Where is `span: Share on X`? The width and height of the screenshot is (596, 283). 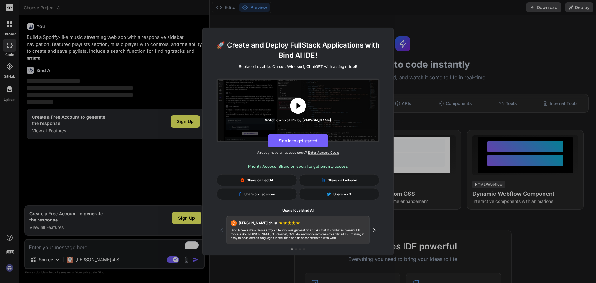 span: Share on X is located at coordinates (342, 194).